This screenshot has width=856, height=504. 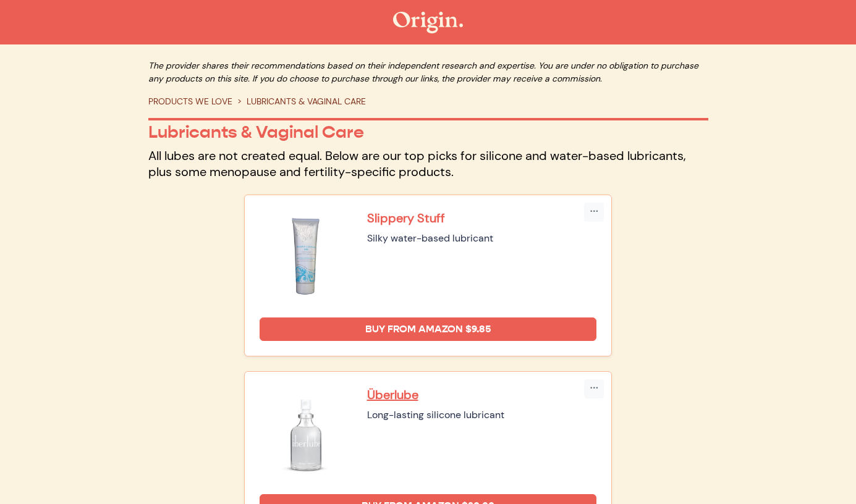 What do you see at coordinates (306, 433) in the screenshot?
I see `img: Überlube` at bounding box center [306, 433].